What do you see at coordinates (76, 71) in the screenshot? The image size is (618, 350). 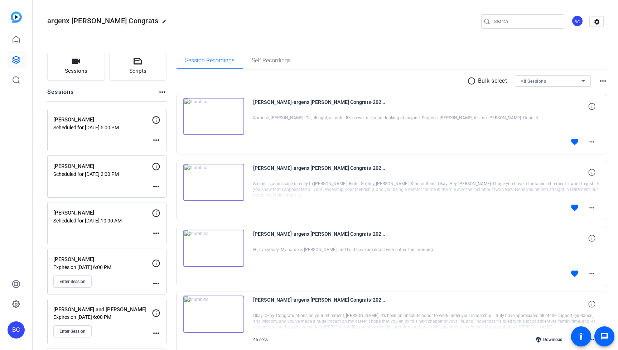 I see `span: Sessions` at bounding box center [76, 71].